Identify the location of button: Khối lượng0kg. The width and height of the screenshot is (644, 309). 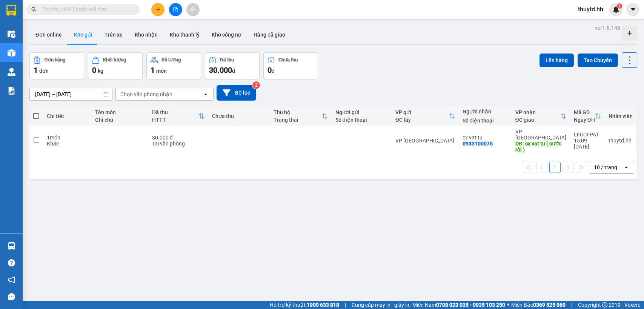
(115, 66).